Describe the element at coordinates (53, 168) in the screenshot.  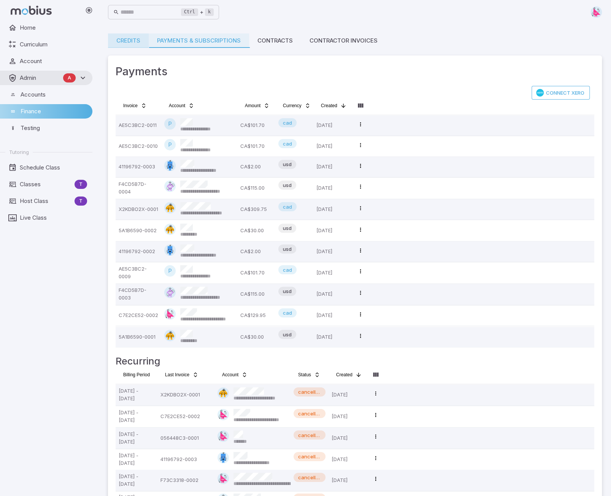
I see `span: Schedule Class` at that location.